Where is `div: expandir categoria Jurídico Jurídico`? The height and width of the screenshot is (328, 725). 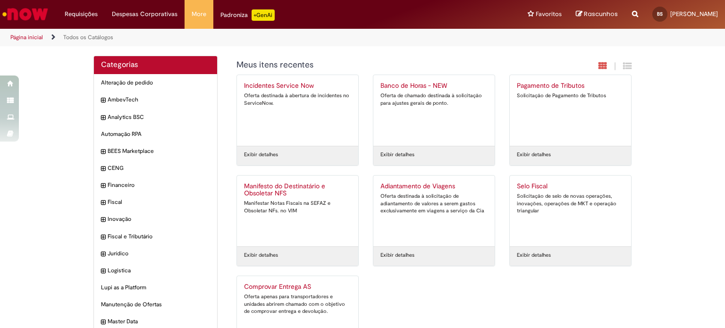
div: expandir categoria Jurídico Jurídico is located at coordinates (155, 254).